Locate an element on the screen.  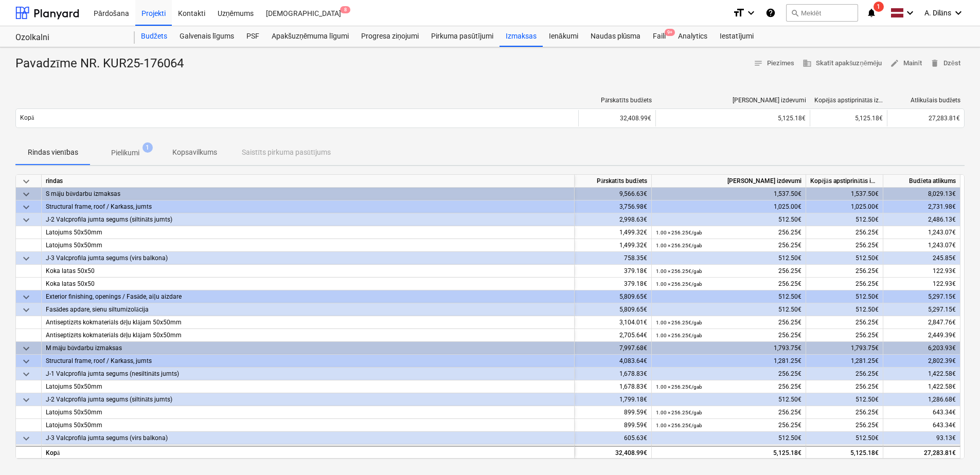
div: 5,809.65€ is located at coordinates (613, 310).